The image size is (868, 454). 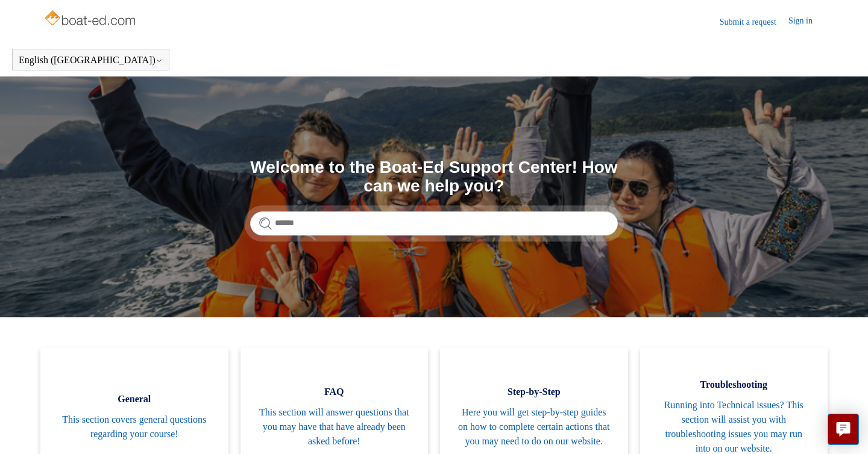 What do you see at coordinates (843, 429) in the screenshot?
I see `button: Live chat` at bounding box center [843, 429].